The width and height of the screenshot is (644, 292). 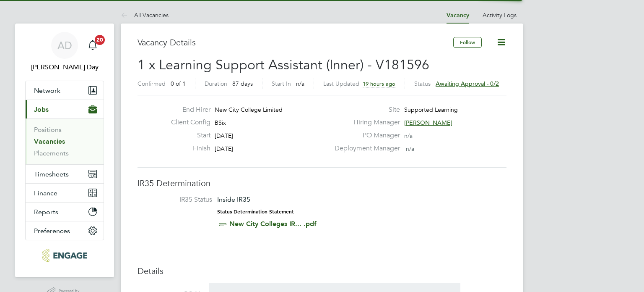 I want to click on label: Finish, so click(x=187, y=148).